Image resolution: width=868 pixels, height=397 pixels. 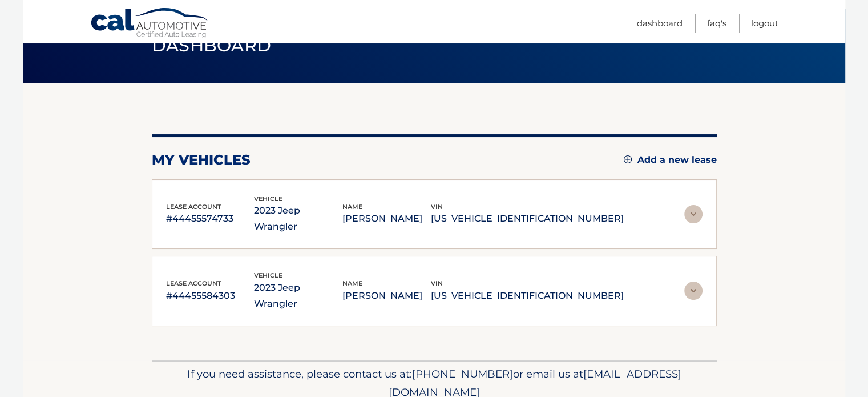 I want to click on p: #44455574733, so click(x=210, y=219).